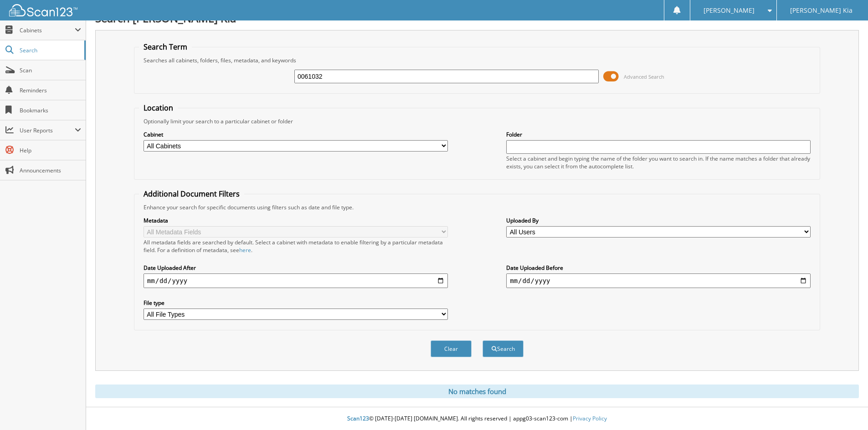  I want to click on div: All metadata fields are searched by default. Select a cabinet with metadata to enable filtering b..., so click(295, 246).